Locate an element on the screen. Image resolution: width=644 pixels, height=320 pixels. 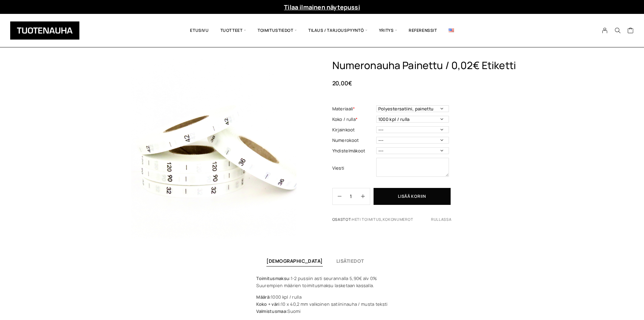
a: Cart is located at coordinates (631, 32).